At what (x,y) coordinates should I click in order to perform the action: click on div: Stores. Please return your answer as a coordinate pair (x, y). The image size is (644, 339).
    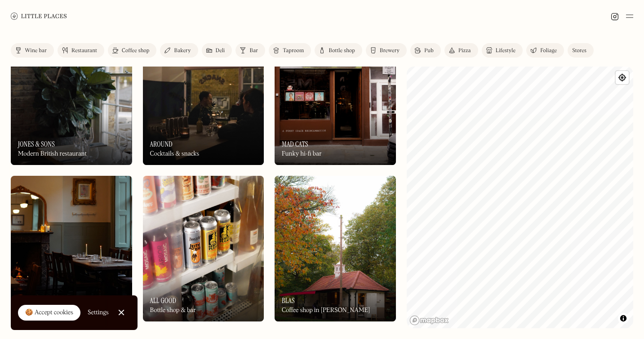
    Looking at the image, I should click on (579, 51).